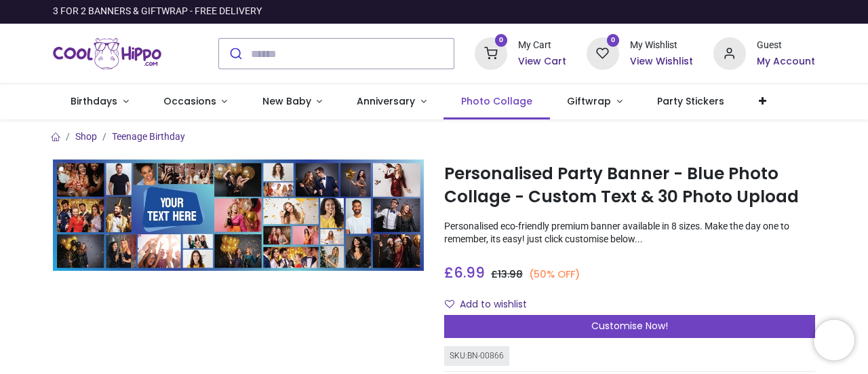  What do you see at coordinates (392, 102) in the screenshot?
I see `a: Anniversary` at bounding box center [392, 102].